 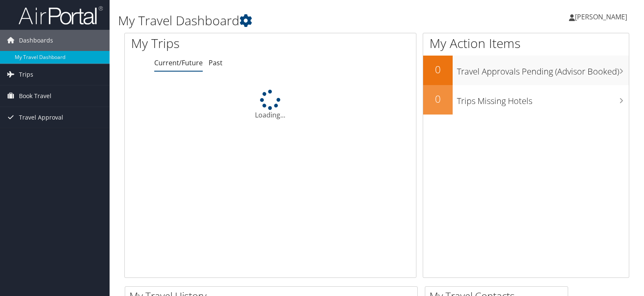 What do you see at coordinates (543, 69) in the screenshot?
I see `h3: Travel Approvals Pending (Advisor Booked)` at bounding box center [543, 69].